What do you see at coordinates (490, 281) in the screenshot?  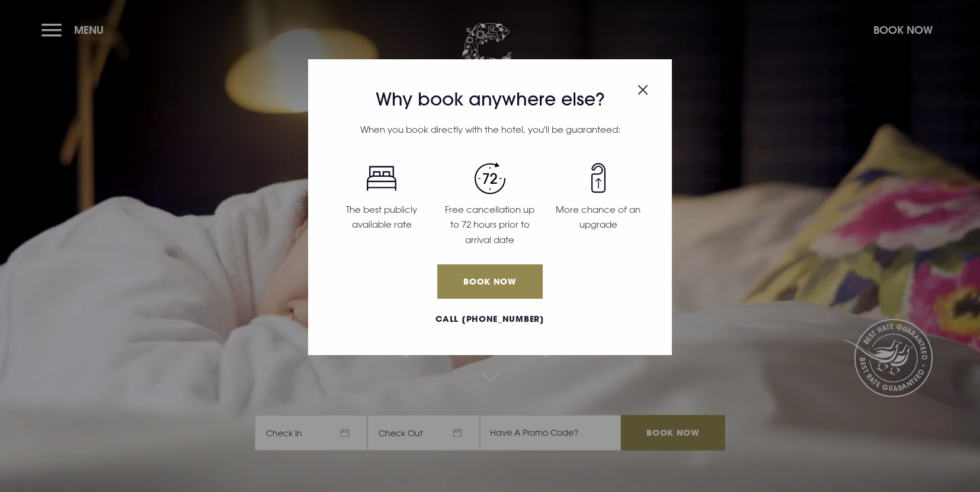 I see `a: Book Now` at bounding box center [490, 281].